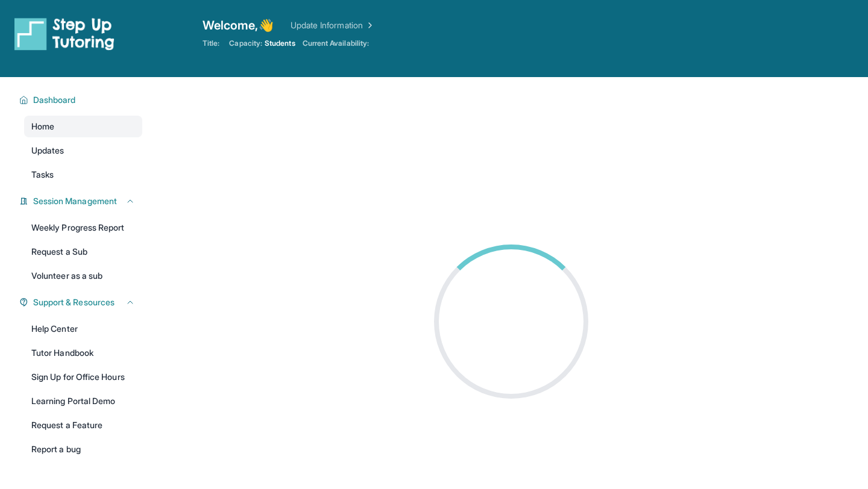  Describe the element at coordinates (83, 127) in the screenshot. I see `a: Home` at that location.